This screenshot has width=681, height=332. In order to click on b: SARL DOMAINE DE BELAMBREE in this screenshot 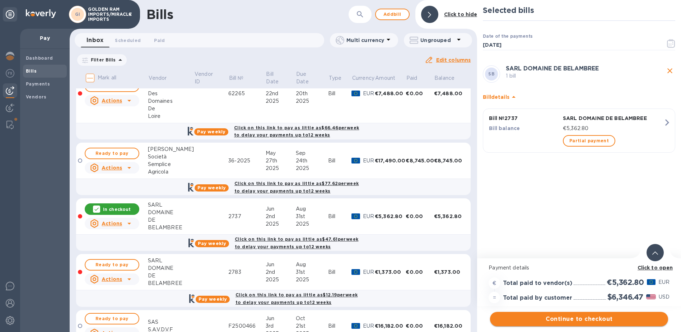, I will do `click(552, 68)`.